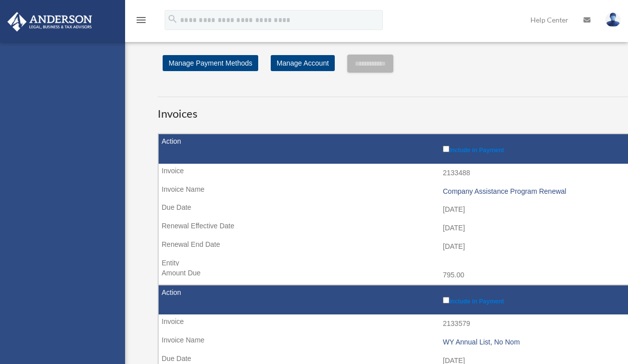  I want to click on a: menu, so click(141, 21).